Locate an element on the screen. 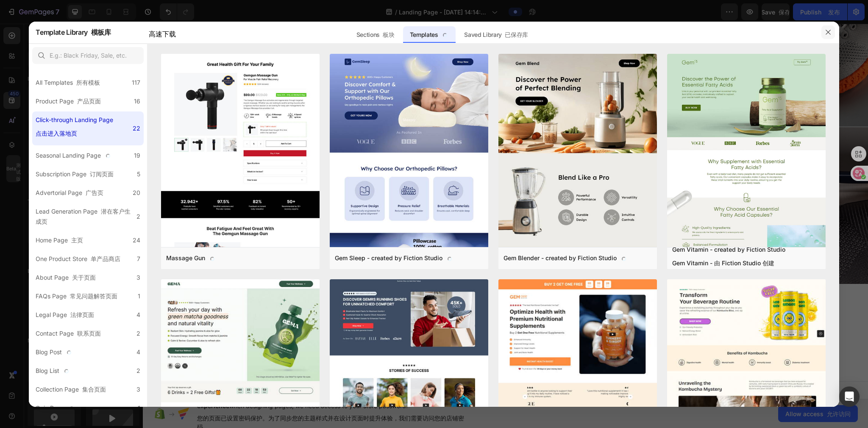  div: Quiz Page is located at coordinates (55, 408).